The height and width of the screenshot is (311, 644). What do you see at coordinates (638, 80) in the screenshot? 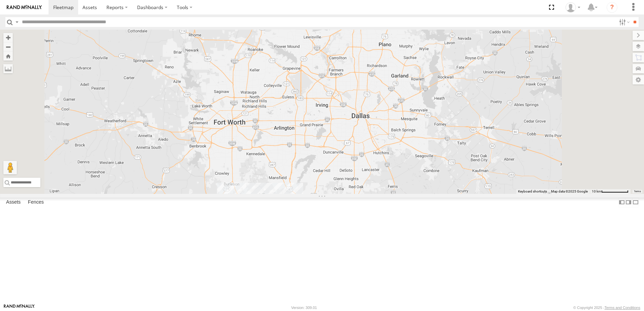
I see `label: Map Settings` at bounding box center [638, 80].